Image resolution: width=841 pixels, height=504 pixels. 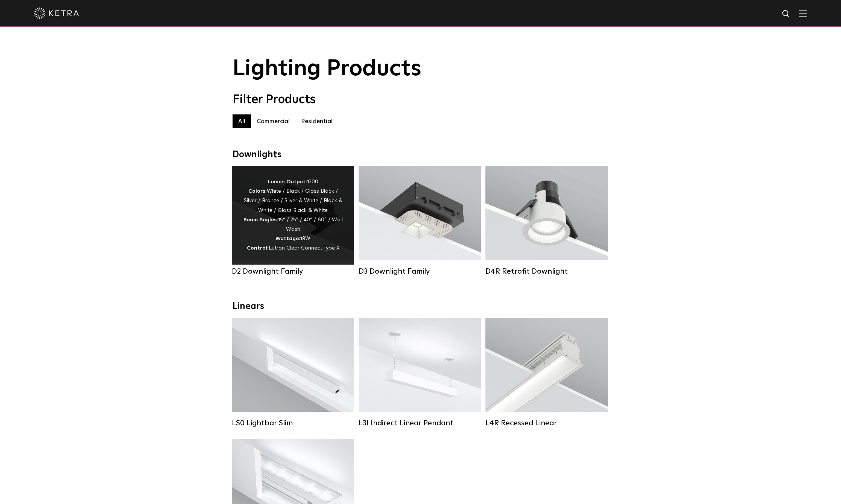 What do you see at coordinates (242, 121) in the screenshot?
I see `label: All` at bounding box center [242, 121].